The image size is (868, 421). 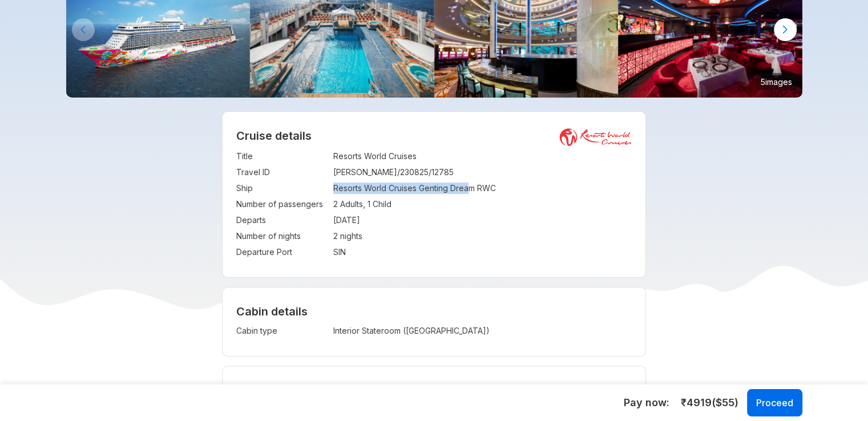 What do you see at coordinates (281, 331) in the screenshot?
I see `td: Cabin type` at bounding box center [281, 331].